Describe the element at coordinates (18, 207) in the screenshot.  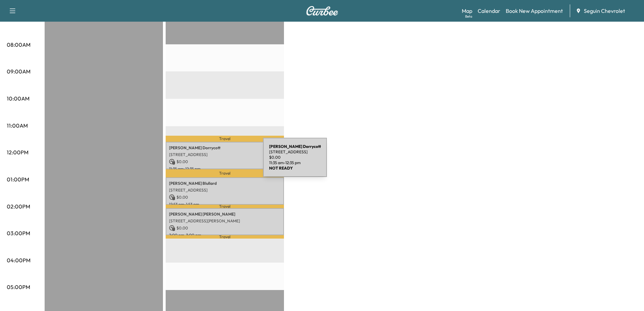
I see `p: 02:00PM` at that location.